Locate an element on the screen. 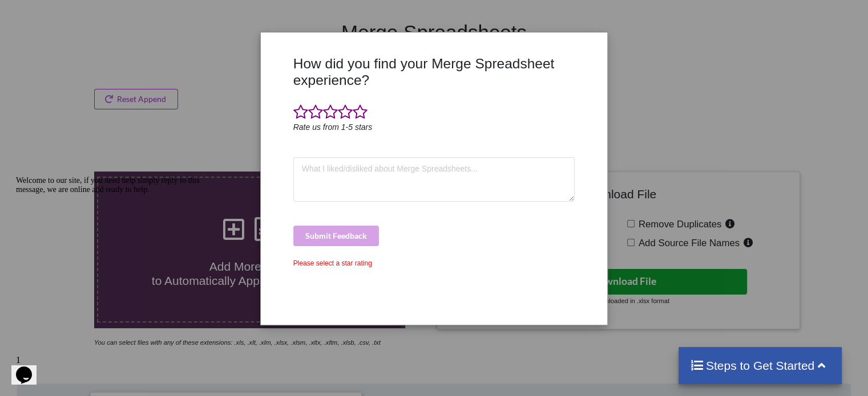 Image resolution: width=868 pixels, height=396 pixels. h4: Steps to Get Started is located at coordinates (760, 365).